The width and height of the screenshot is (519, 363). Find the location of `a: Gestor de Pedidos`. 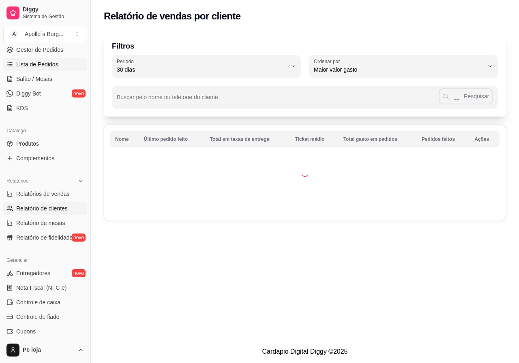

a: Gestor de Pedidos is located at coordinates (45, 50).